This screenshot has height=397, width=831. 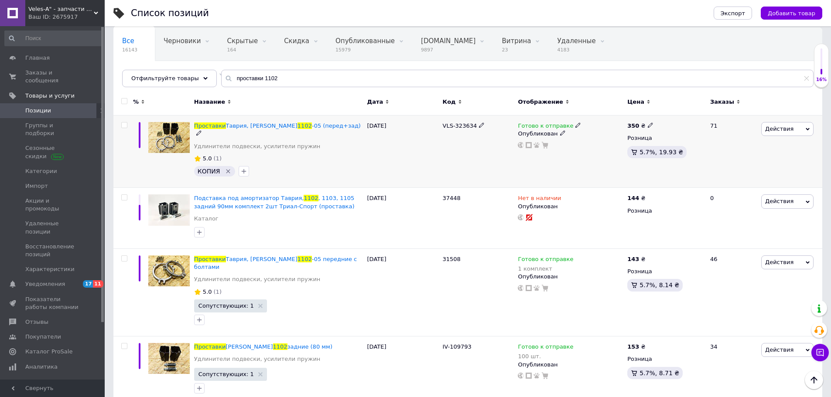 What do you see at coordinates (53, 251) in the screenshot?
I see `span: Восстановление позиций` at bounding box center [53, 251].